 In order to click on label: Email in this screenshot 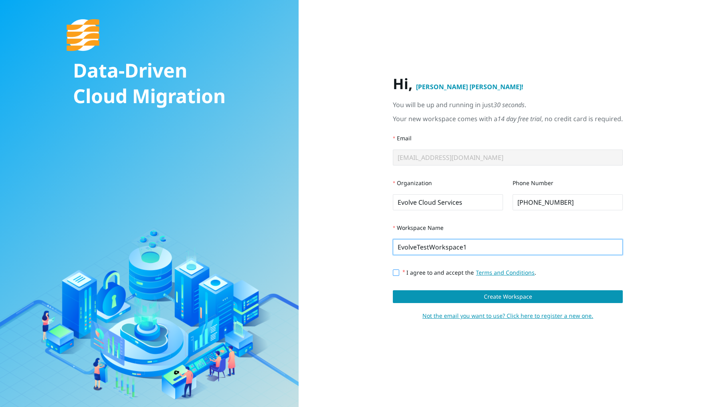, I will do `click(402, 138)`.